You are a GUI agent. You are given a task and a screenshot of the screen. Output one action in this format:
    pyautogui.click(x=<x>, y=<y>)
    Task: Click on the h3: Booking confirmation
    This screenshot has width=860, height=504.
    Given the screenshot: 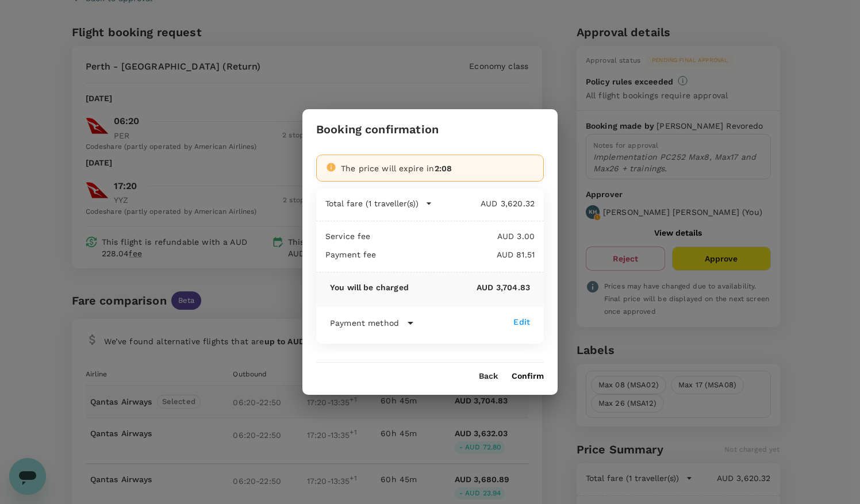 What is the action you would take?
    pyautogui.click(x=377, y=130)
    